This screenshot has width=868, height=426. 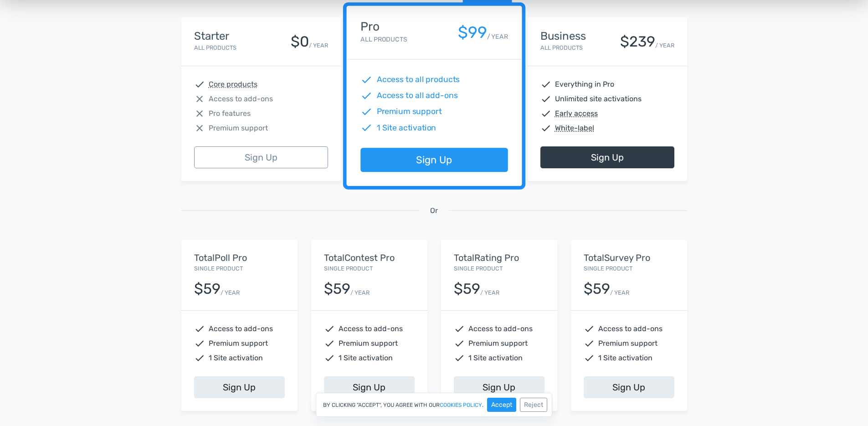 I want to click on span: Access to all products, so click(x=418, y=80).